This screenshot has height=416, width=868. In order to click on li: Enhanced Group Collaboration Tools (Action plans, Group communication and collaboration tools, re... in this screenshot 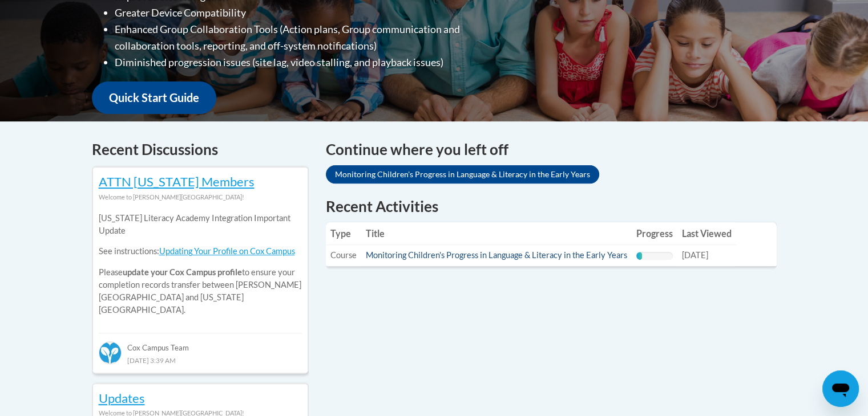, I will do `click(310, 38)`.